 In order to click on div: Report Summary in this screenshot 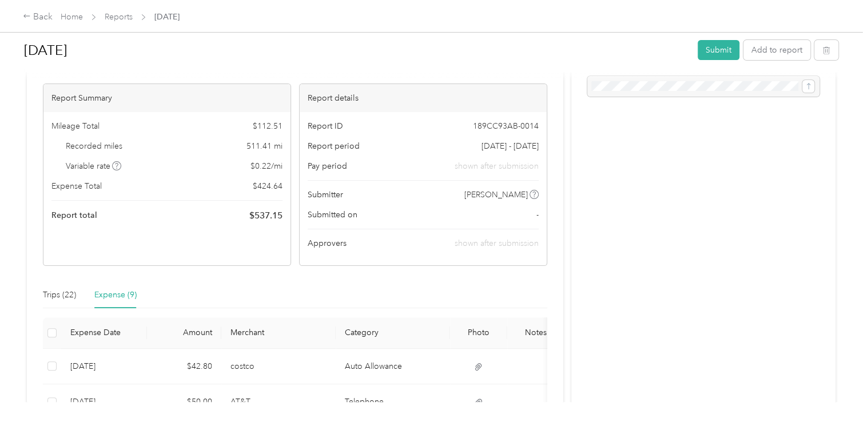, I will do `click(167, 98)`.